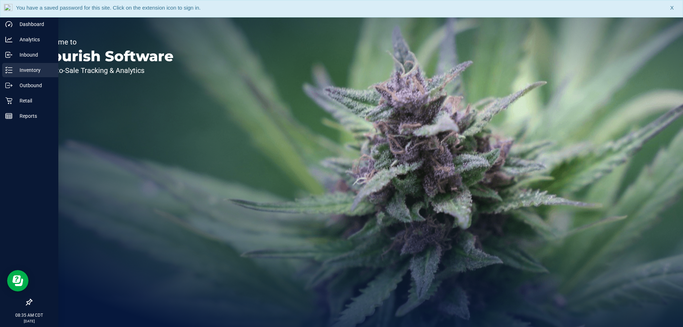 Image resolution: width=683 pixels, height=327 pixels. Describe the element at coordinates (34, 55) in the screenshot. I see `p: Inbound` at that location.